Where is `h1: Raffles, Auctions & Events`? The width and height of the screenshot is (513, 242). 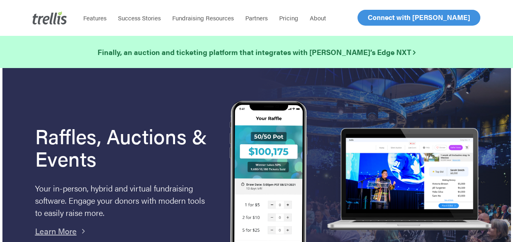 h1: Raffles, Auctions & Events is located at coordinates (122, 147).